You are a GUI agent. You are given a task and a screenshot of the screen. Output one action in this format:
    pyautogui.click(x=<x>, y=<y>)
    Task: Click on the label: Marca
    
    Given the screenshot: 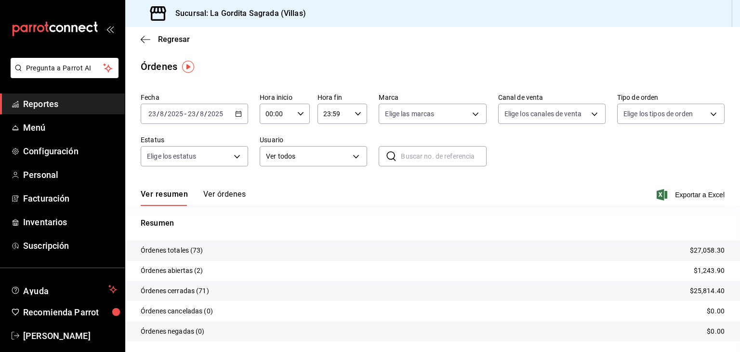 What is the action you would take?
    pyautogui.click(x=432, y=97)
    